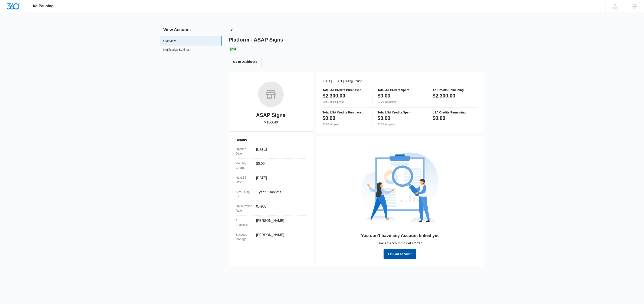 This screenshot has height=304, width=644. I want to click on h3: Details, so click(271, 140).